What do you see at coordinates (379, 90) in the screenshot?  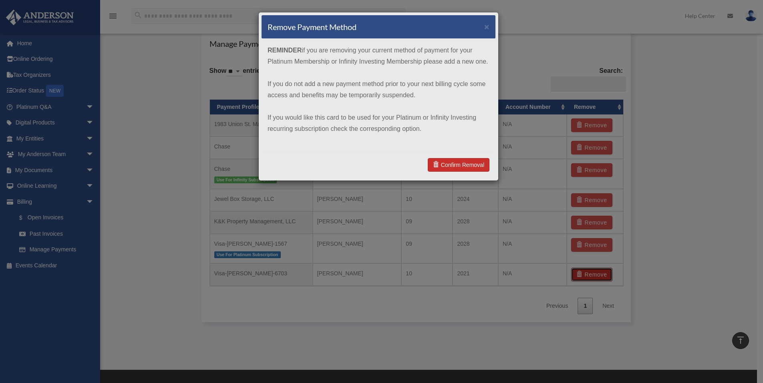 I see `p: If you do not add a new payment method prior to your next billing cycle some access and benefits ...` at bounding box center [379, 90].